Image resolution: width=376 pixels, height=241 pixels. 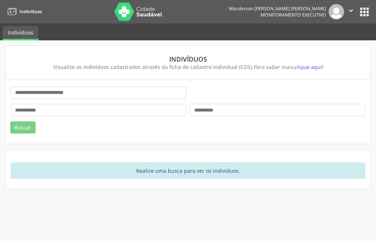 I want to click on div: Visualize os indivíduos cadastrados através da ficha de cadastro individual (CDS)., so click(x=188, y=67).